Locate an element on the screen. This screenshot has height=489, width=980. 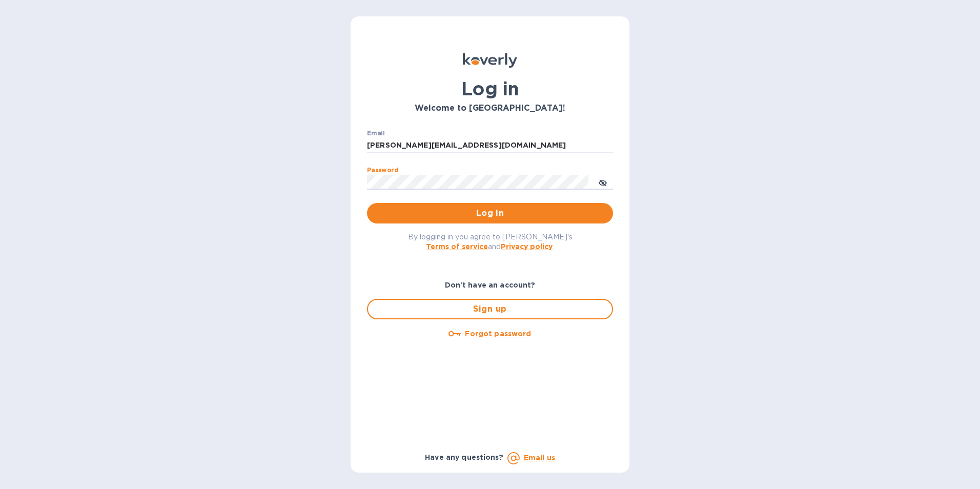
span: Log in is located at coordinates (490, 213).